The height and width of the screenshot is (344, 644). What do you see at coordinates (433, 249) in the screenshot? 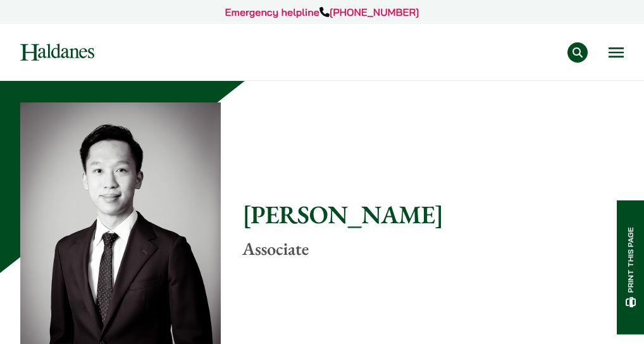
I see `p: Associate` at bounding box center [433, 249].